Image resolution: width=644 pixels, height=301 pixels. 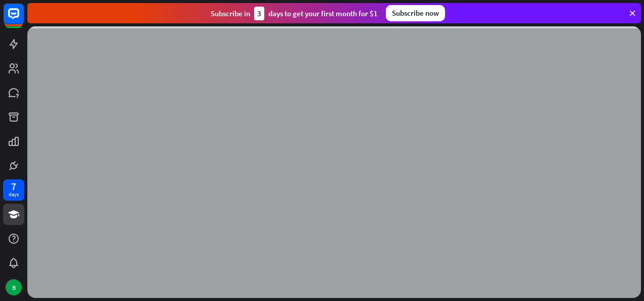 What do you see at coordinates (415, 14) in the screenshot?
I see `div: Subscribe now` at bounding box center [415, 14].